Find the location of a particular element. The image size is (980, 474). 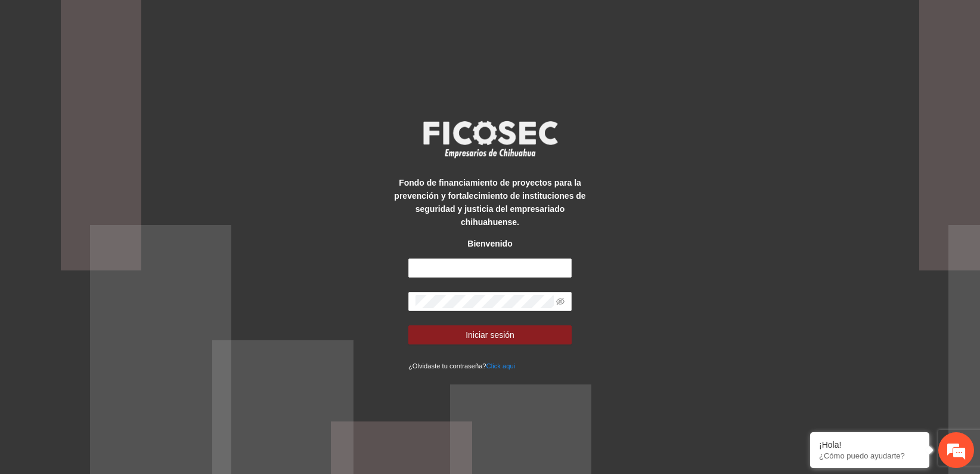

small: ¿Olvidaste tu contraseña? is located at coordinates (461, 366).